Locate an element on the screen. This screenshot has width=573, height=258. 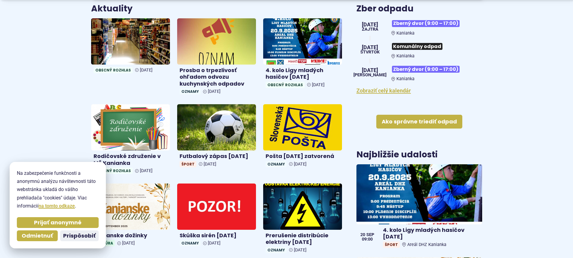
h4: Prosba o trpezlivosť ohľadom odvozu kuchynských odpadov is located at coordinates (217, 77).